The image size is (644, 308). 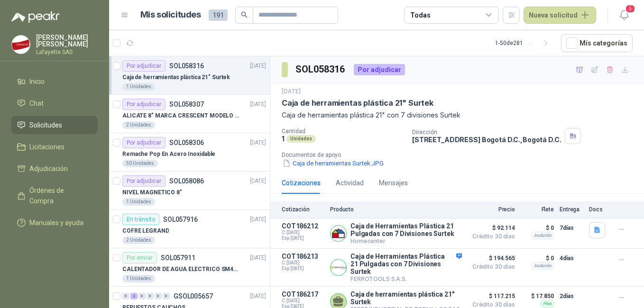 I want to click on a: Manuales y ayuda, so click(x=54, y=223).